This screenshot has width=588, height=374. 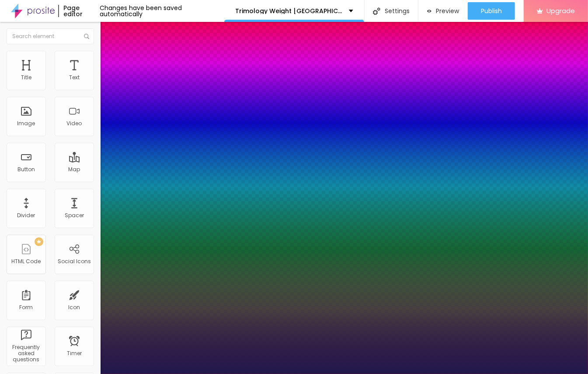 What do you see at coordinates (74, 169) in the screenshot?
I see `div: Map` at bounding box center [74, 169].